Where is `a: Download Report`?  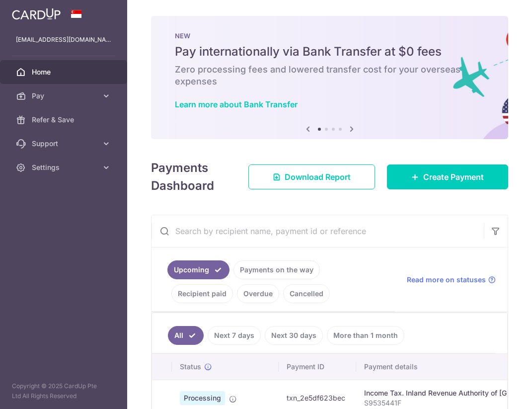
a: Download Report is located at coordinates (311, 176).